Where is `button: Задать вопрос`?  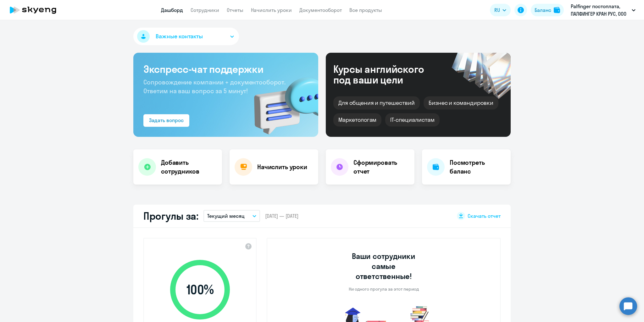 button: Задать вопрос is located at coordinates (167, 121).